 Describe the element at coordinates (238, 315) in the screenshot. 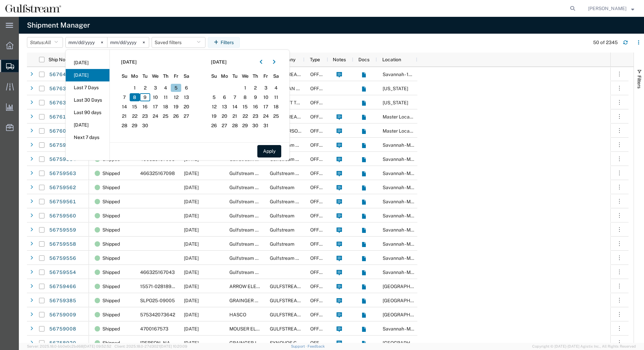

I see `span: HASCO` at that location.